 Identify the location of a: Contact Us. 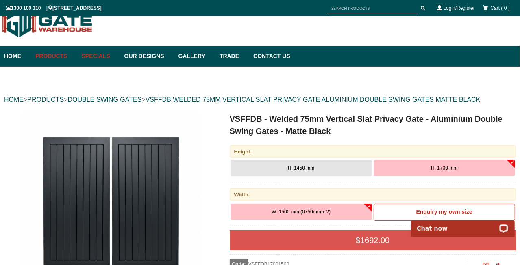
(269, 56).